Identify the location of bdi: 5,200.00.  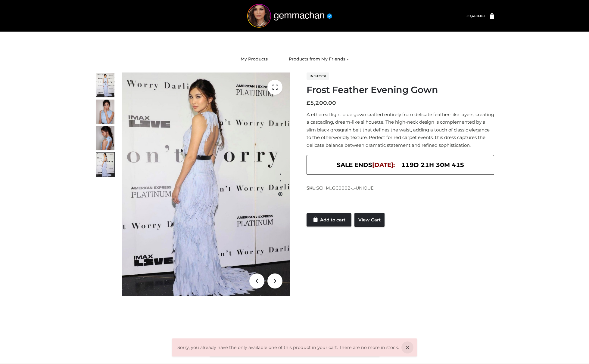
(321, 103).